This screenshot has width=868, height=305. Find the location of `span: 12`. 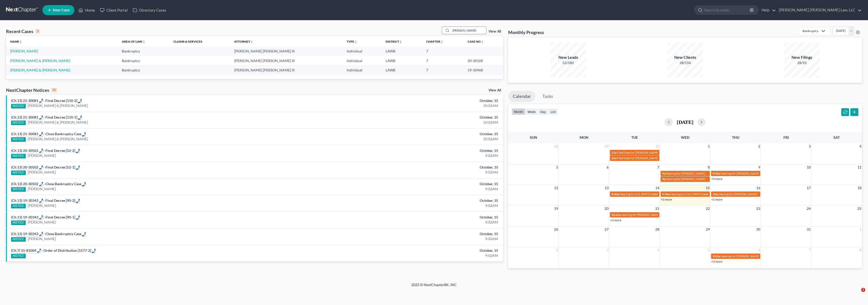

span: 12 is located at coordinates (556, 188).